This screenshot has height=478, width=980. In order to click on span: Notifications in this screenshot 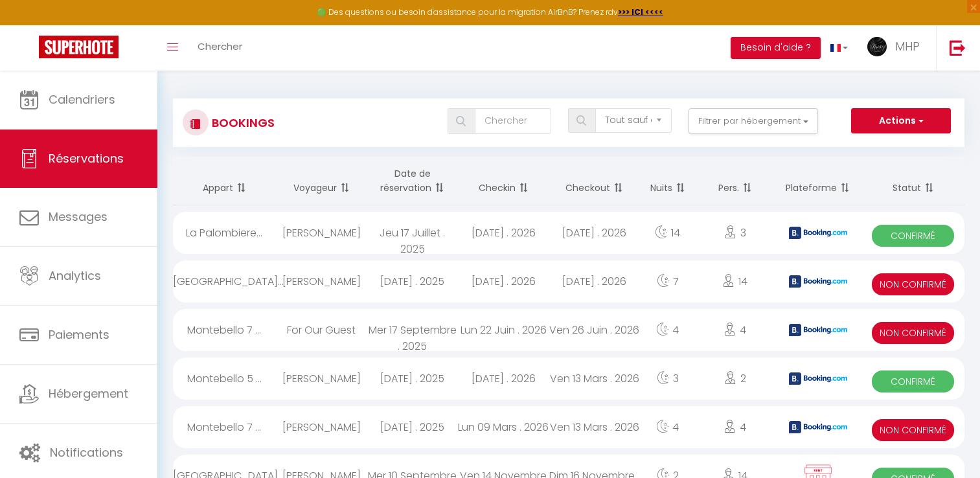, I will do `click(86, 452)`.